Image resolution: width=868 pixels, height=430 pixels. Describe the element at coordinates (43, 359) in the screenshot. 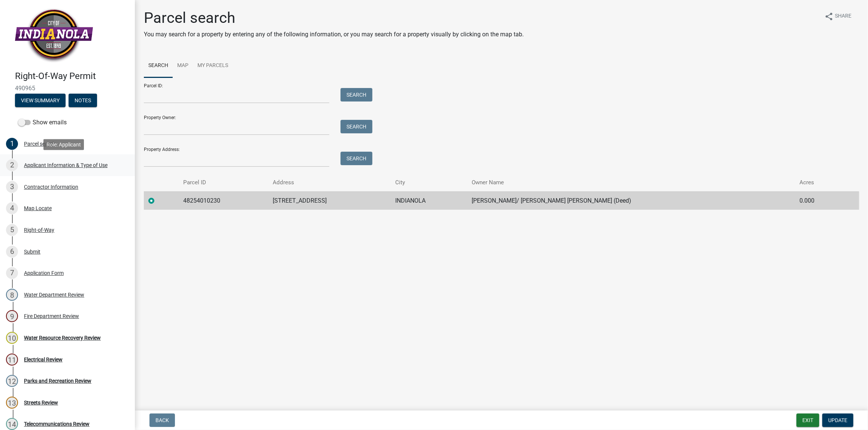

I see `div: Electrical Review` at that location.